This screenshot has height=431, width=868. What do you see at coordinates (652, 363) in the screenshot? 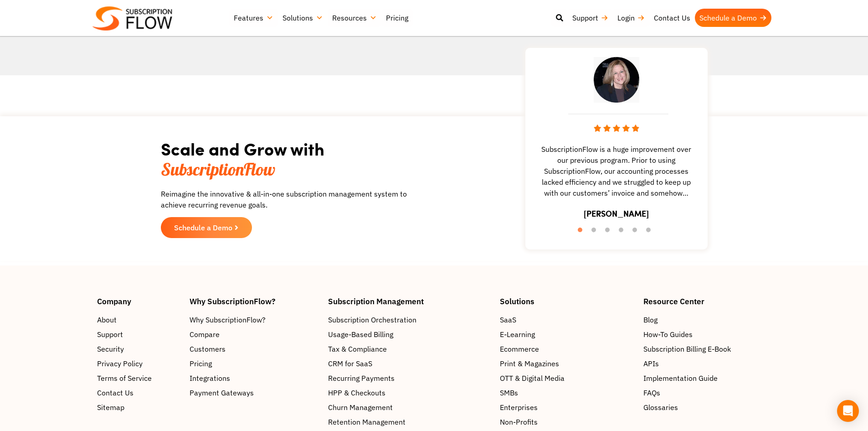
I see `span: APIs` at bounding box center [652, 363].